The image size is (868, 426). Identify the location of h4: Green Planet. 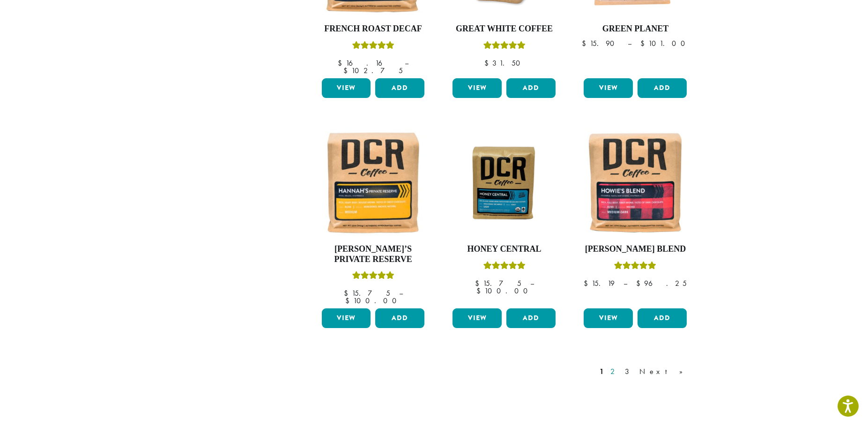
(635, 29).